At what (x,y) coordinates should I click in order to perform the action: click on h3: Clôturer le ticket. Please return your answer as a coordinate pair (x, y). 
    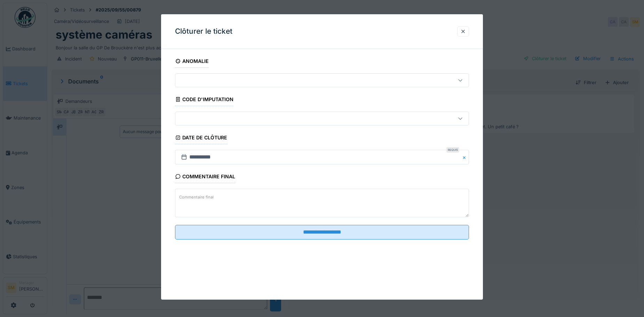
    Looking at the image, I should click on (204, 31).